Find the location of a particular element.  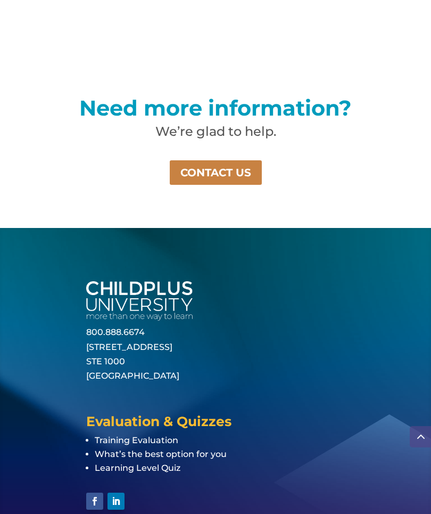

h2: We’re glad to help. is located at coordinates (216, 134).